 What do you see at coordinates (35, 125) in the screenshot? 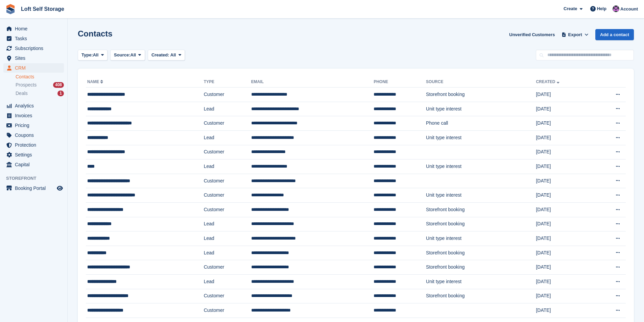
I see `span: Pricing` at bounding box center [35, 125].